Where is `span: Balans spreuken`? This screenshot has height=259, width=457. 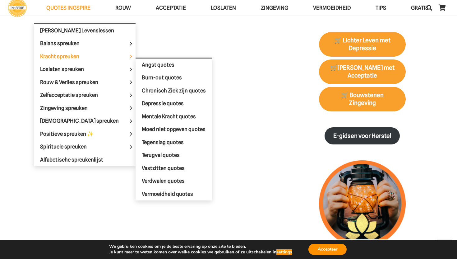
span: Balans spreuken is located at coordinates (65, 43).